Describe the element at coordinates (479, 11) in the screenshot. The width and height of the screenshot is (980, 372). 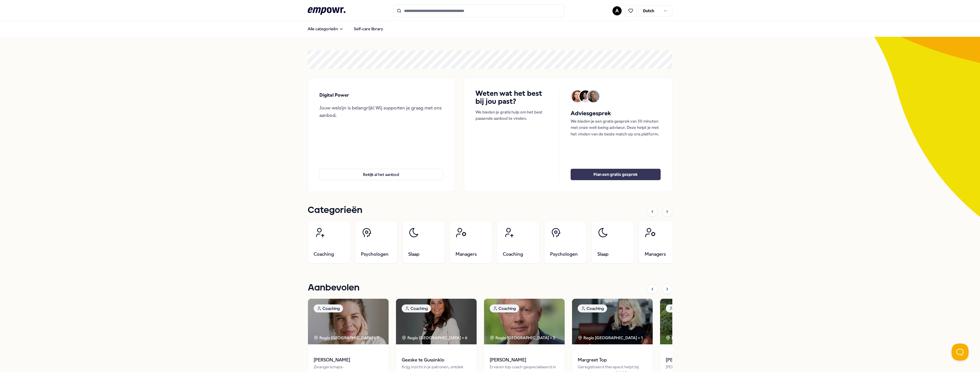
I see `input: Search for products, categories or subcategories` at that location.